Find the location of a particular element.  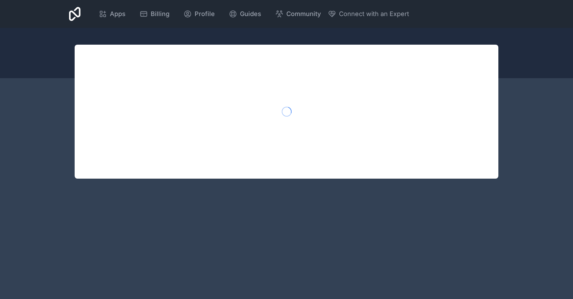

a: Profile is located at coordinates (199, 14).